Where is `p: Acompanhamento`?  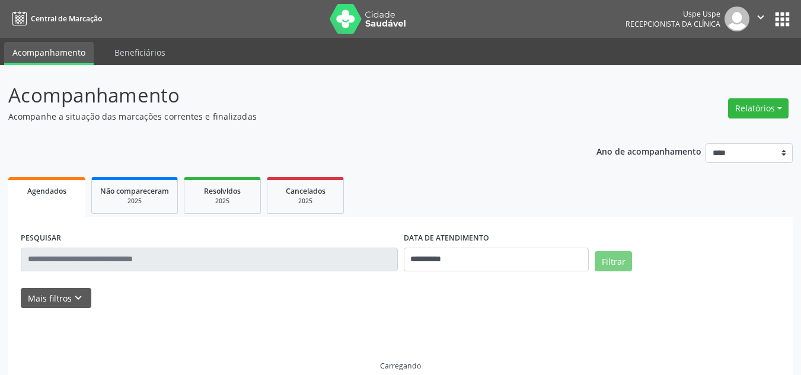
p: Acompanhamento is located at coordinates (283, 95).